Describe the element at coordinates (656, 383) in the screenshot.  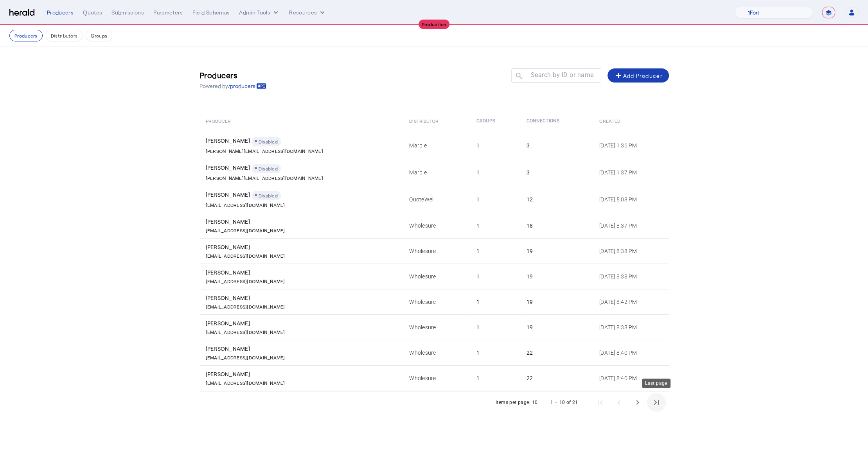
I see `div: Last page` at that location.